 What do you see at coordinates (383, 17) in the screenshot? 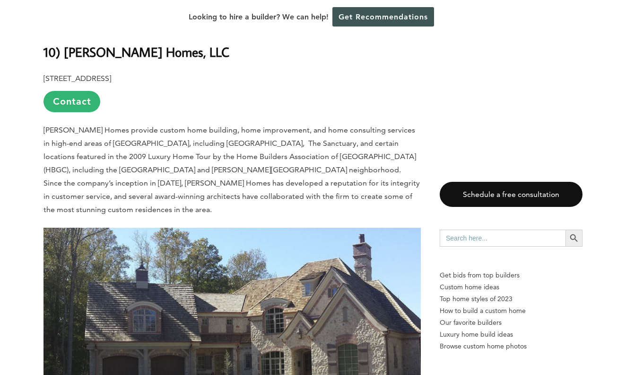
I see `a: Get Recommendations` at bounding box center [383, 17].